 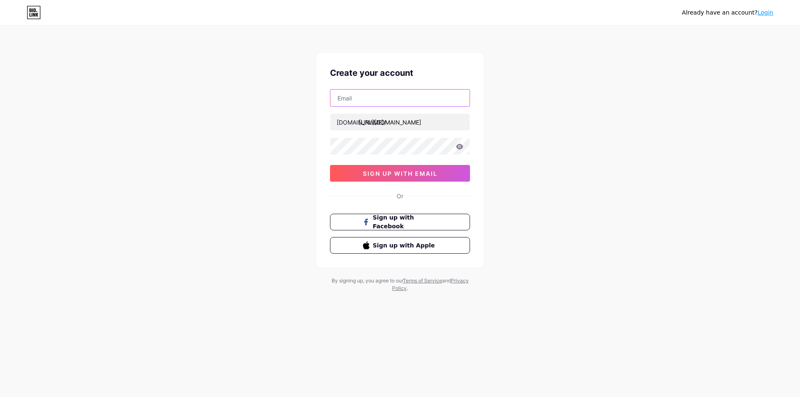 What do you see at coordinates (400, 196) in the screenshot?
I see `div: Or` at bounding box center [400, 196].